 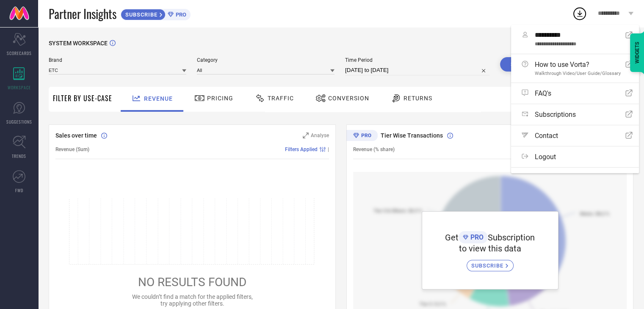 What do you see at coordinates (490, 248) in the screenshot?
I see `span: to view this data` at bounding box center [490, 248].